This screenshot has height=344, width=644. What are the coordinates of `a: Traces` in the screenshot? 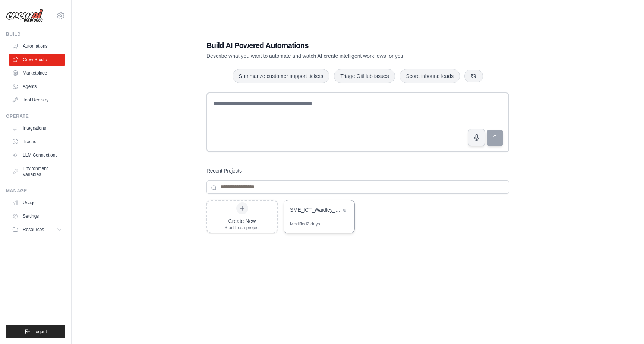 It's located at (37, 142).